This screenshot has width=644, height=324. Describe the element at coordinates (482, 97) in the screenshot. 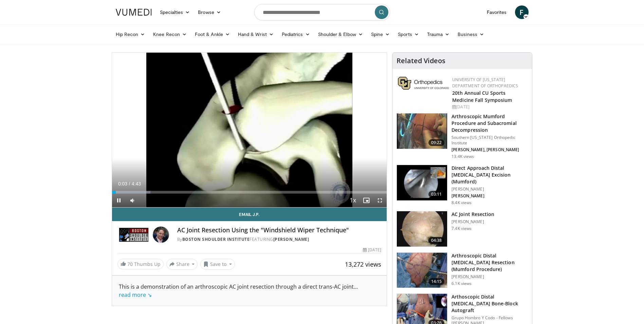

I see `a: 20th Annual CU Sports Medicine Fall Symposium` at that location.